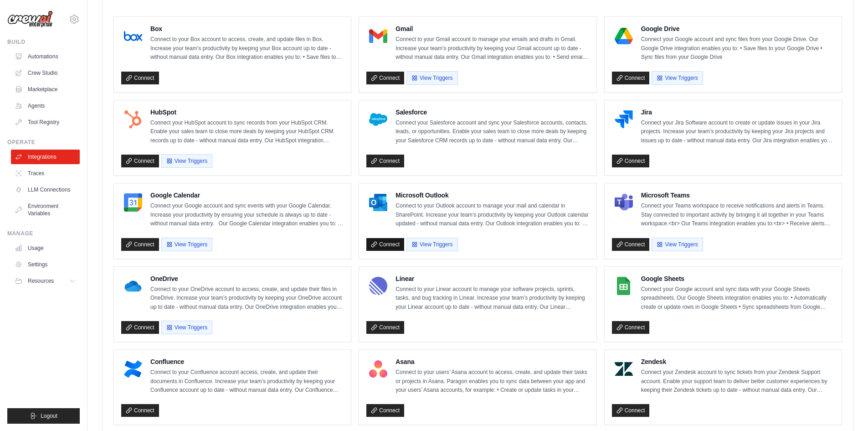  I want to click on img: Google Sheets Logo, so click(624, 286).